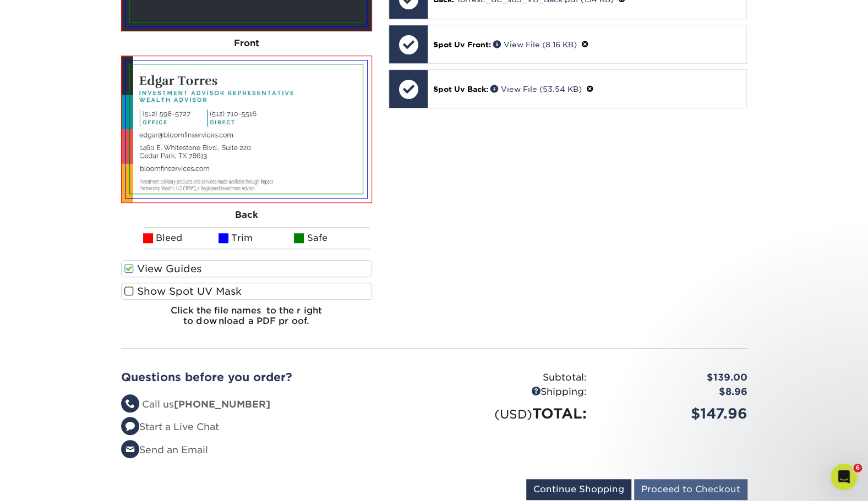 Image resolution: width=868 pixels, height=501 pixels. Describe the element at coordinates (246, 320) in the screenshot. I see `h6: Click the file names to the right to download a PDF proof.` at that location.